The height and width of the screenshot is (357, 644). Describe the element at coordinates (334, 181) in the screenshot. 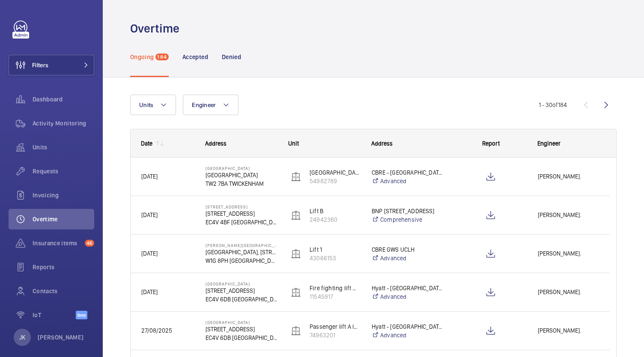

I see `p: 54982789` at that location.